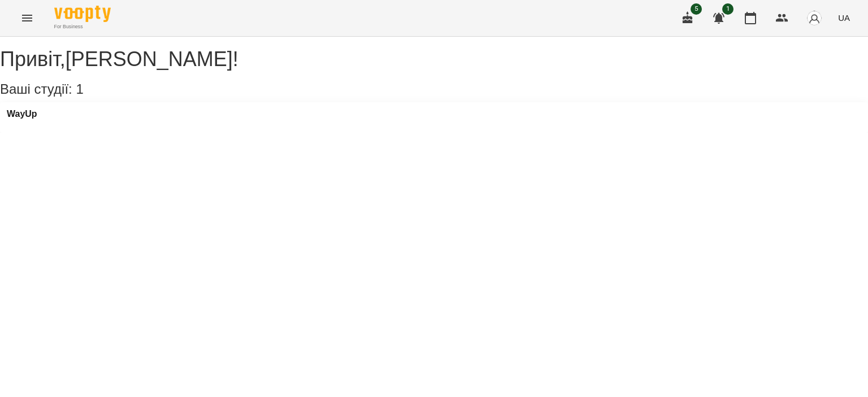  I want to click on button: UA, so click(844, 18).